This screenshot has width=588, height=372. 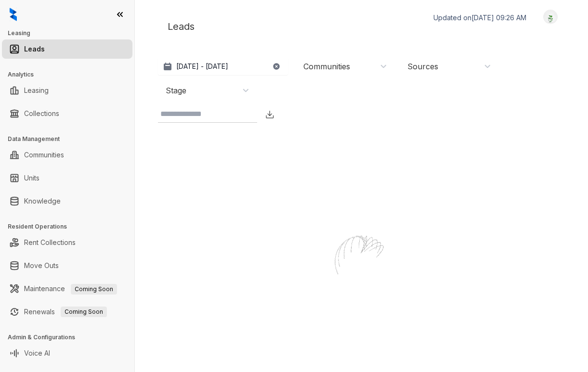 What do you see at coordinates (32, 178) in the screenshot?
I see `a: Units` at bounding box center [32, 178].